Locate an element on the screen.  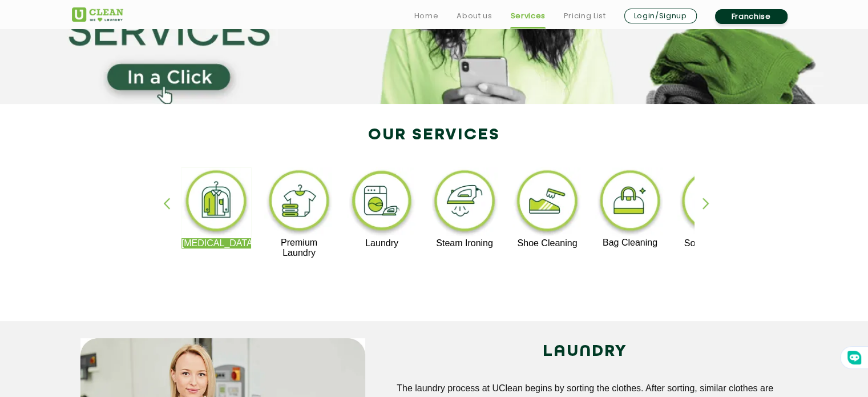
img: steam_ironing_11zon.webp is located at coordinates (465, 203).